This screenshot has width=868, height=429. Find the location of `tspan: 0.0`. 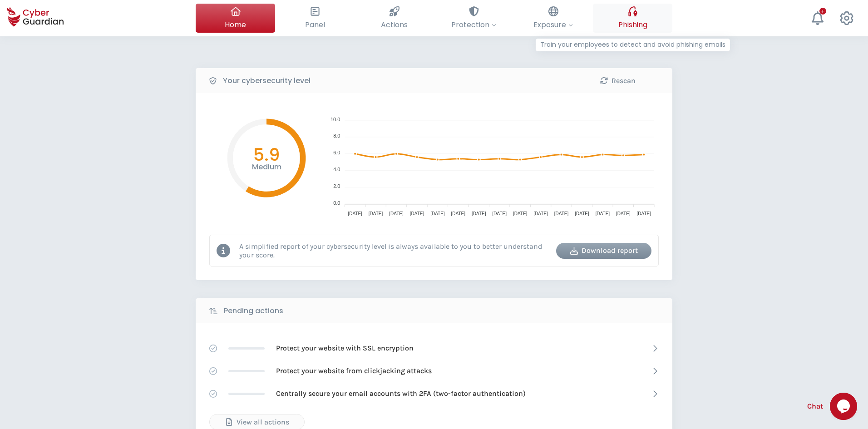

tspan: 0.0 is located at coordinates (336, 203).